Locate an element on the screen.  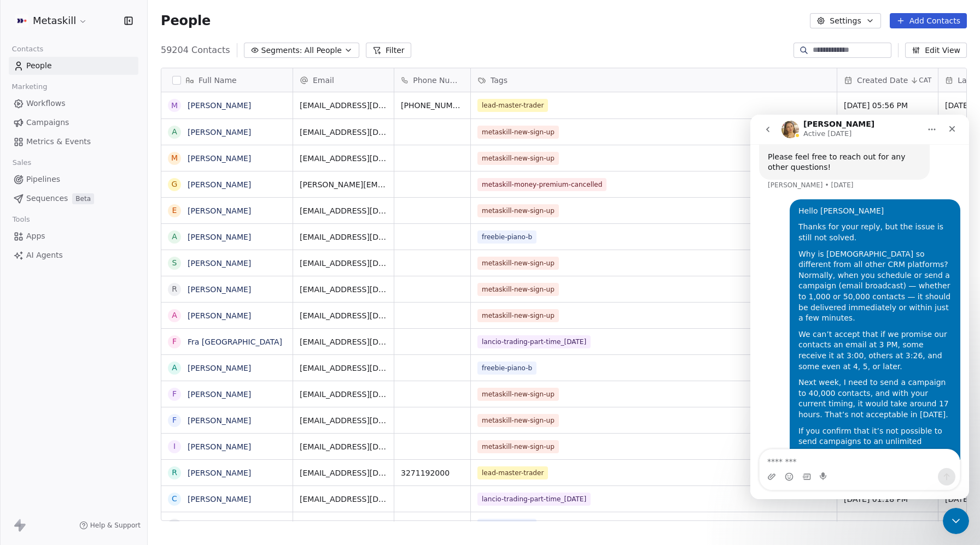
span: Tools is located at coordinates (21, 220).